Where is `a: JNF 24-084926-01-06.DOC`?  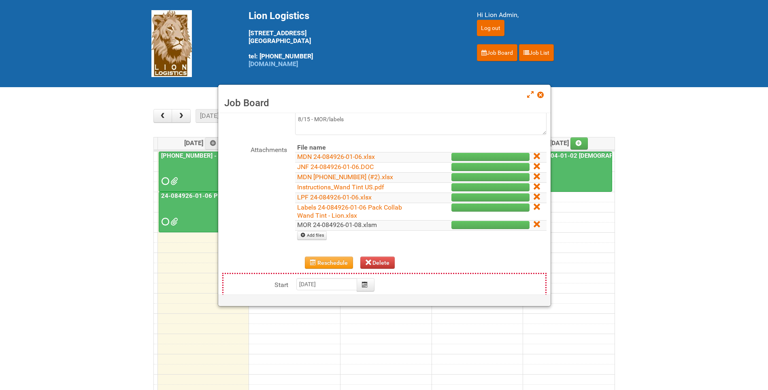
a: JNF 24-084926-01-06.DOC is located at coordinates (335, 166).